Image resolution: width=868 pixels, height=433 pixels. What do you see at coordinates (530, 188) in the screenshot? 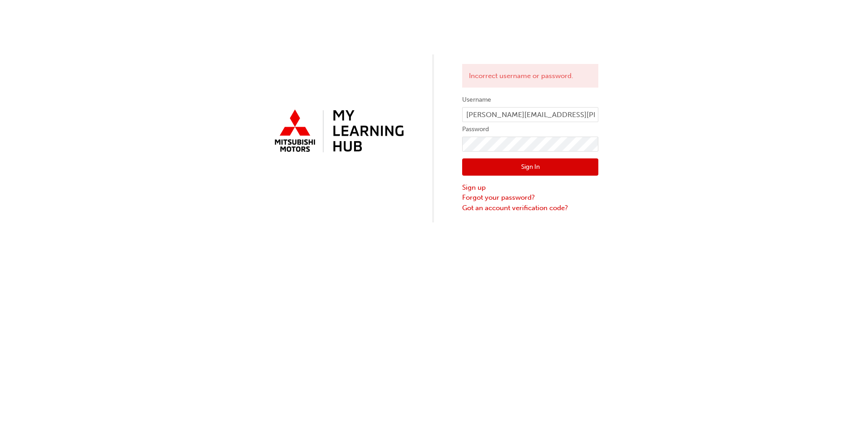
I see `a: Sign up` at bounding box center [530, 188].